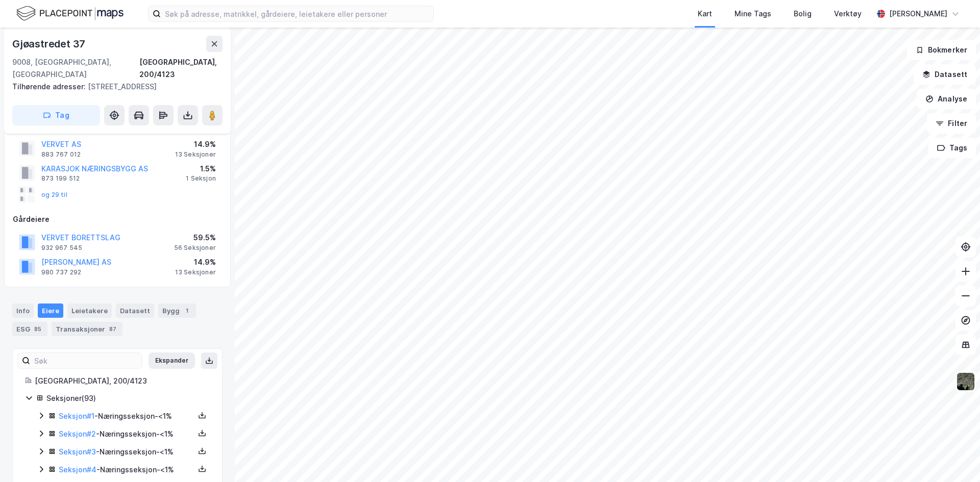 The height and width of the screenshot is (482, 980). What do you see at coordinates (954, 457) in the screenshot?
I see `div: Chat Widget` at bounding box center [954, 457].